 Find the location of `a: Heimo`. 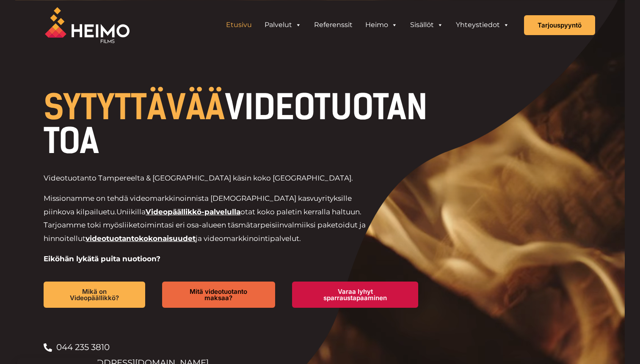

a: Heimo is located at coordinates (382, 25).